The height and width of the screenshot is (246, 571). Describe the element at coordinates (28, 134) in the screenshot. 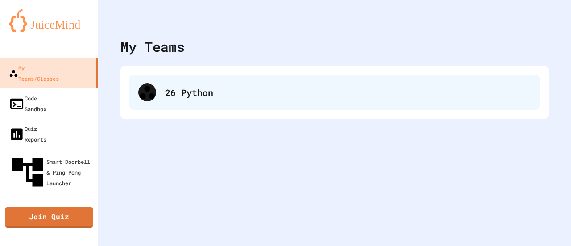

I see `div: Quiz Reports` at that location.